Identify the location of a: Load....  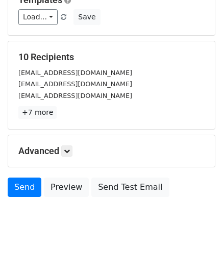
(38, 17).